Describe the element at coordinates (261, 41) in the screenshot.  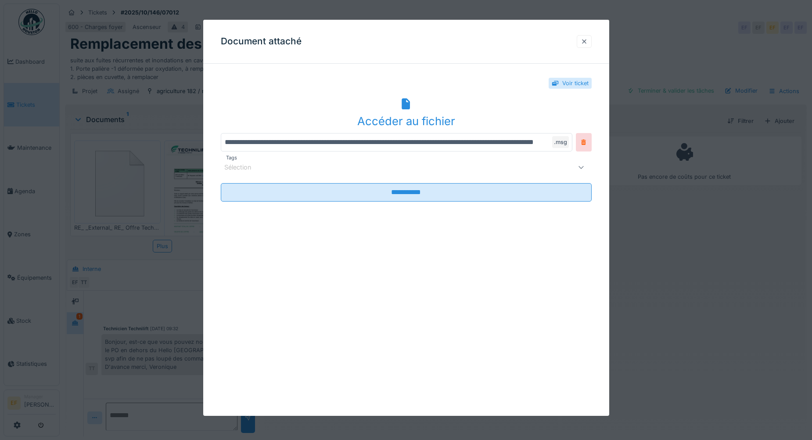
I see `h3: Document attaché` at that location.